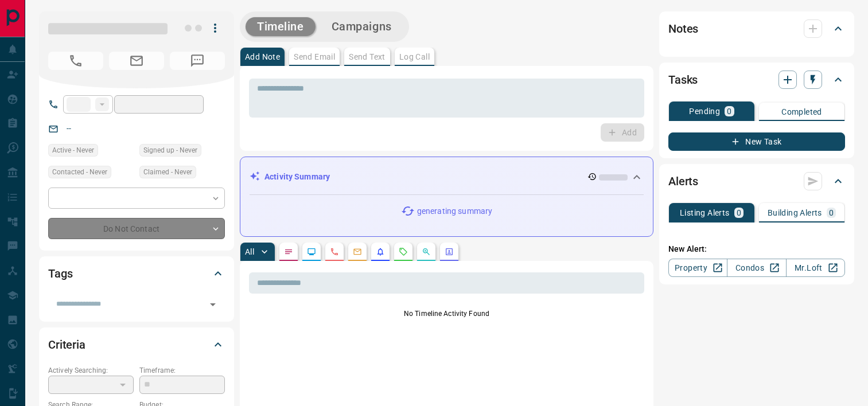  I want to click on p: All, so click(249, 252).